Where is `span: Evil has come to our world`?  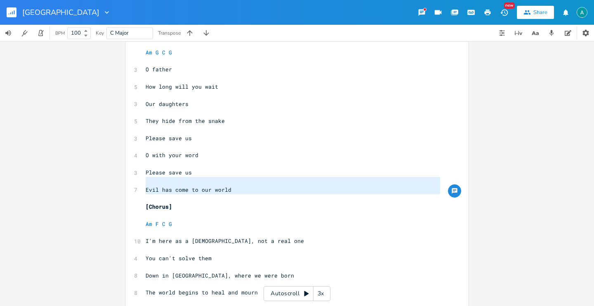
span: Evil has come to our world is located at coordinates (188, 190).